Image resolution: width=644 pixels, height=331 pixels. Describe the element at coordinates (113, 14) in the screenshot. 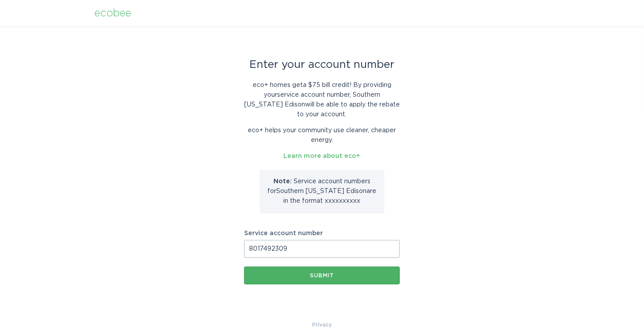

I see `div: ecobee` at that location.